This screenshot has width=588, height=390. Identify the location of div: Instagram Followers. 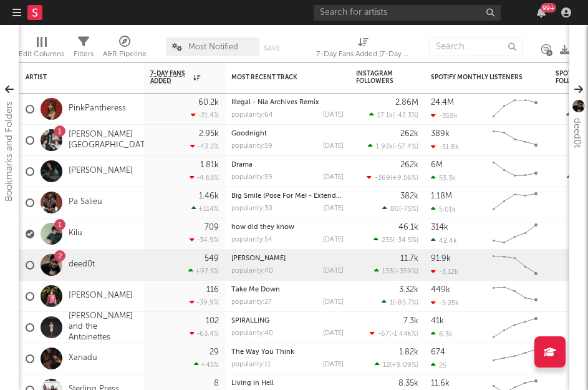
(378, 77).